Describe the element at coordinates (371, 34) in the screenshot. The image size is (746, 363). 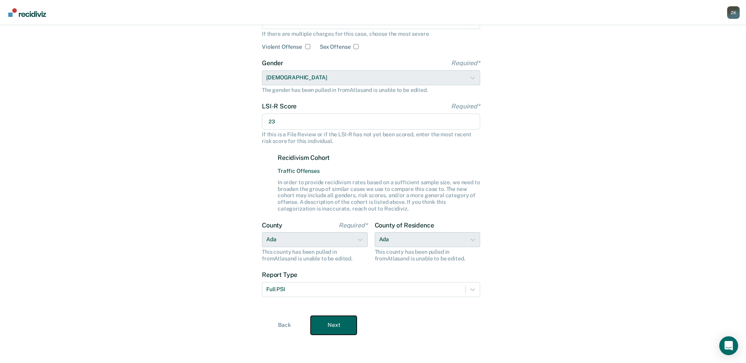
I see `div: If there are multiple charges for this case, choose the most severe` at that location.